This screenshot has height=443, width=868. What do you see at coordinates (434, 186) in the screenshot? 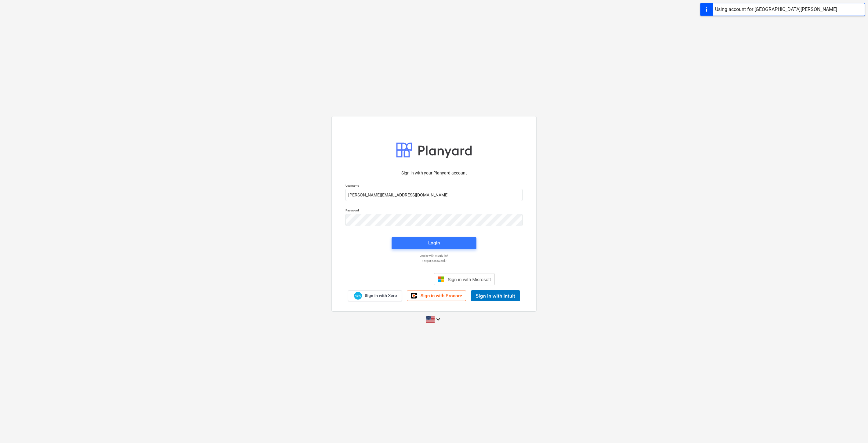
I see `p: Username` at bounding box center [434, 186].